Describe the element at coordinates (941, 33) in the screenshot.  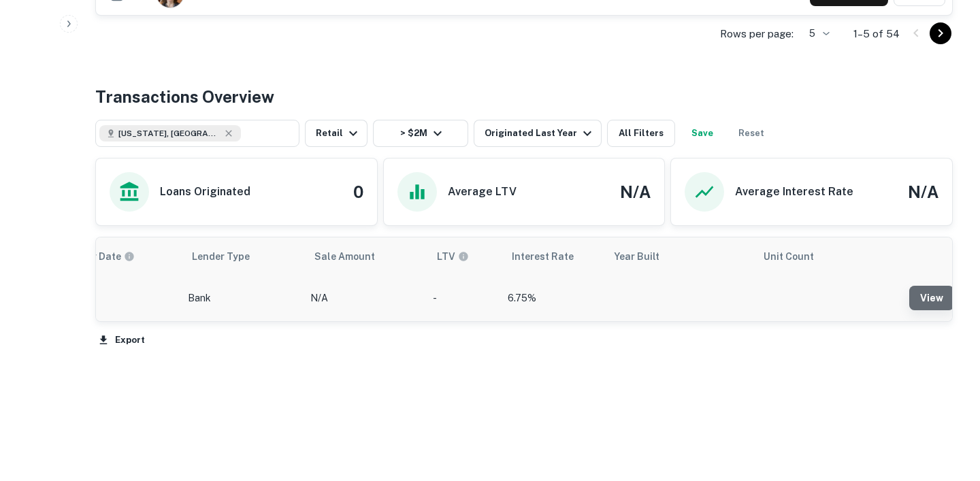
I see `button: Go to next page` at that location.